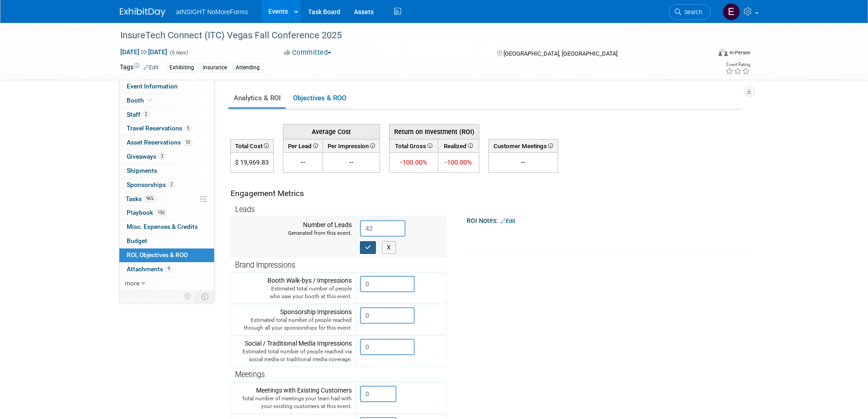  I want to click on span: ROI, Objectives & ROO, so click(157, 255).